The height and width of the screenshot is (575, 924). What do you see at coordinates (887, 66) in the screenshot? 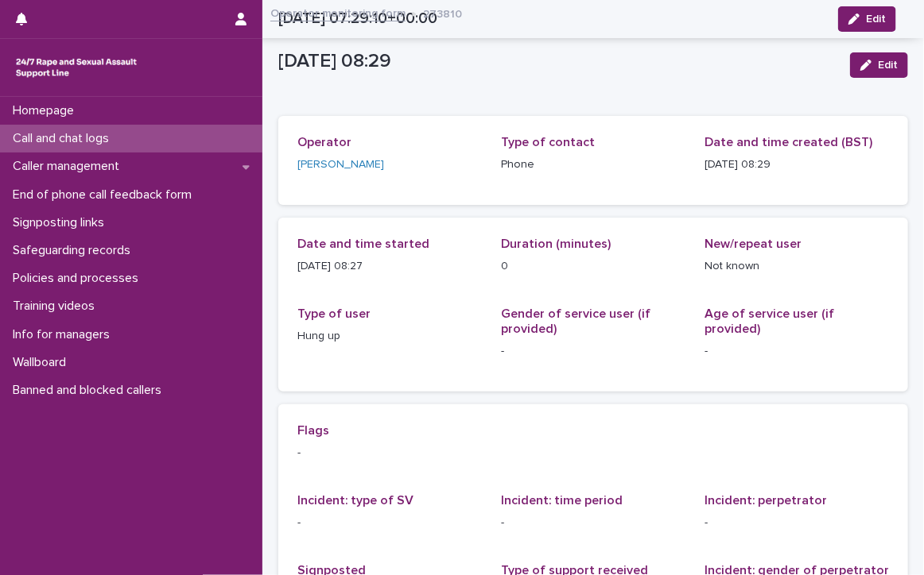
I see `span: Edit` at bounding box center [887, 66].